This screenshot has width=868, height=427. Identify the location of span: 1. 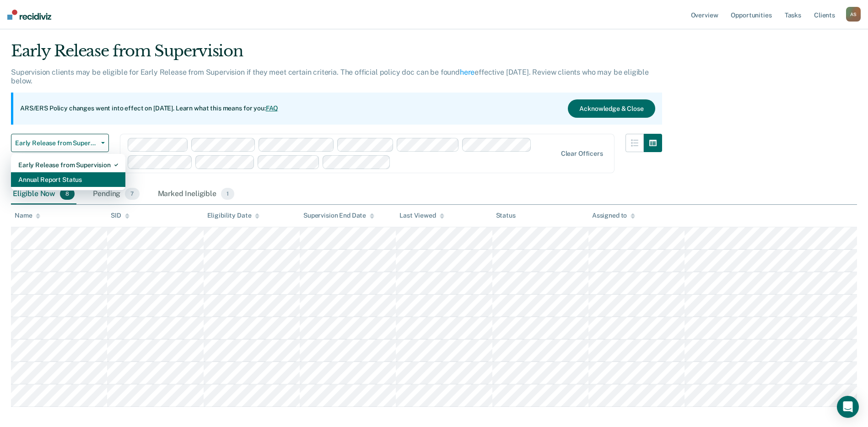
(227, 193).